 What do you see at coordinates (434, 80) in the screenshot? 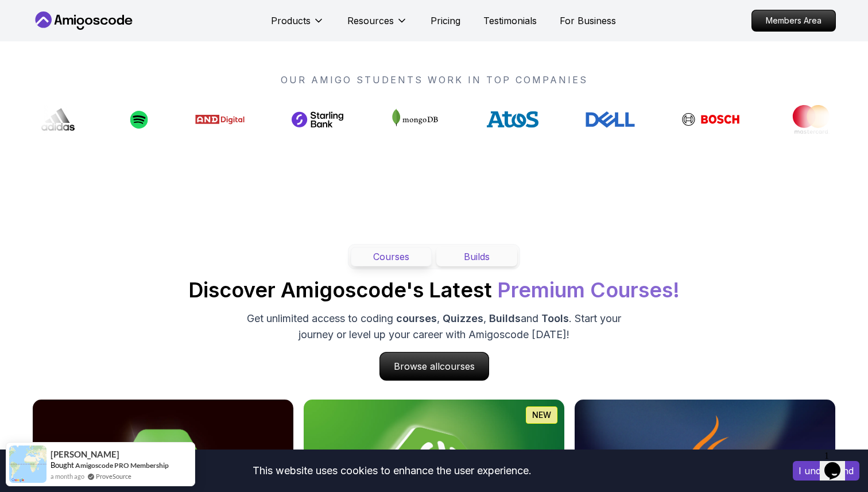
I see `p: OUR AMIGO STUDENTS WORK IN TOP COMPANIES` at bounding box center [434, 80].